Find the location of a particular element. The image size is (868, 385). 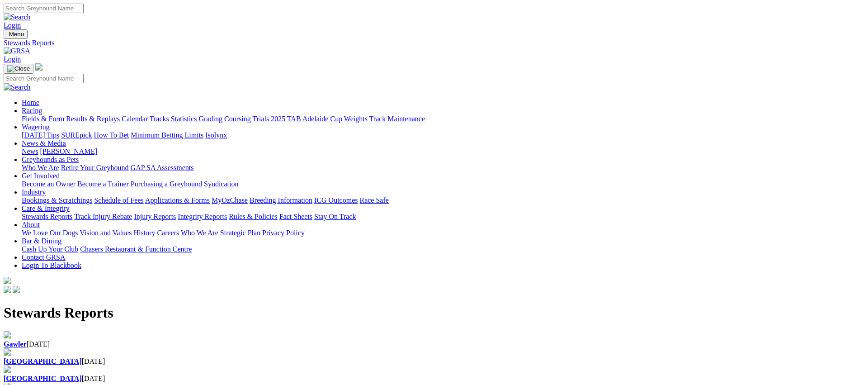

a: GAP SA Assessments is located at coordinates (163, 168).